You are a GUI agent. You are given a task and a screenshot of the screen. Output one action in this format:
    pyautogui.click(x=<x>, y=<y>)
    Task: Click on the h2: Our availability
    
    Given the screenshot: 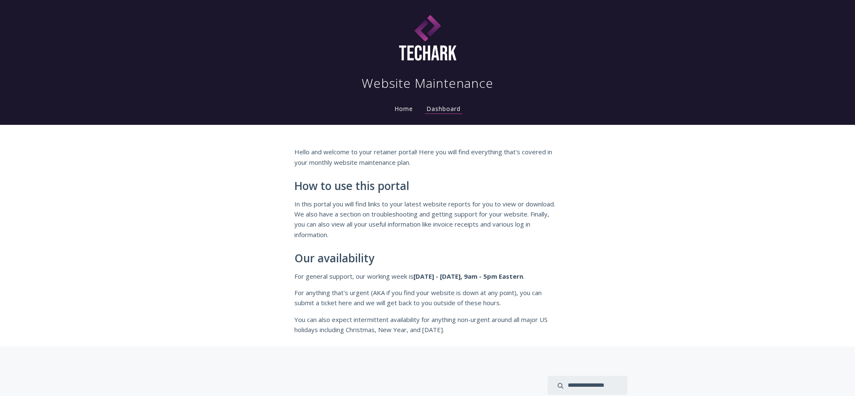 What is the action you would take?
    pyautogui.click(x=428, y=259)
    